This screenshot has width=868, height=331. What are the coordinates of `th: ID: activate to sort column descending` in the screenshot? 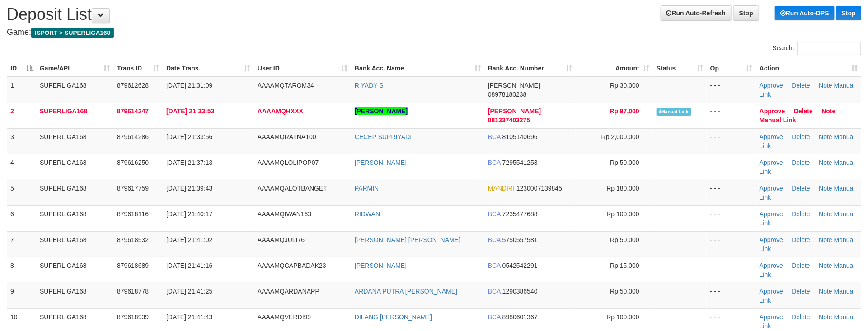 It's located at (21, 68).